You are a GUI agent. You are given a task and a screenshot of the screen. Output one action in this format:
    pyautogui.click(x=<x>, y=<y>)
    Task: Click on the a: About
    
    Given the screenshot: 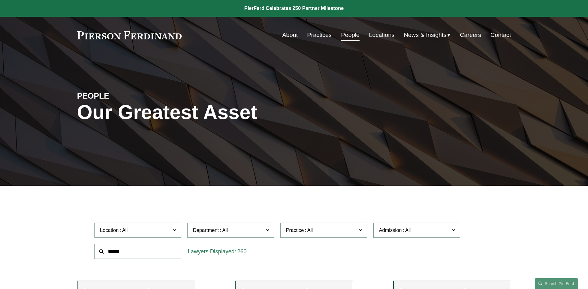 What is the action you would take?
    pyautogui.click(x=290, y=35)
    